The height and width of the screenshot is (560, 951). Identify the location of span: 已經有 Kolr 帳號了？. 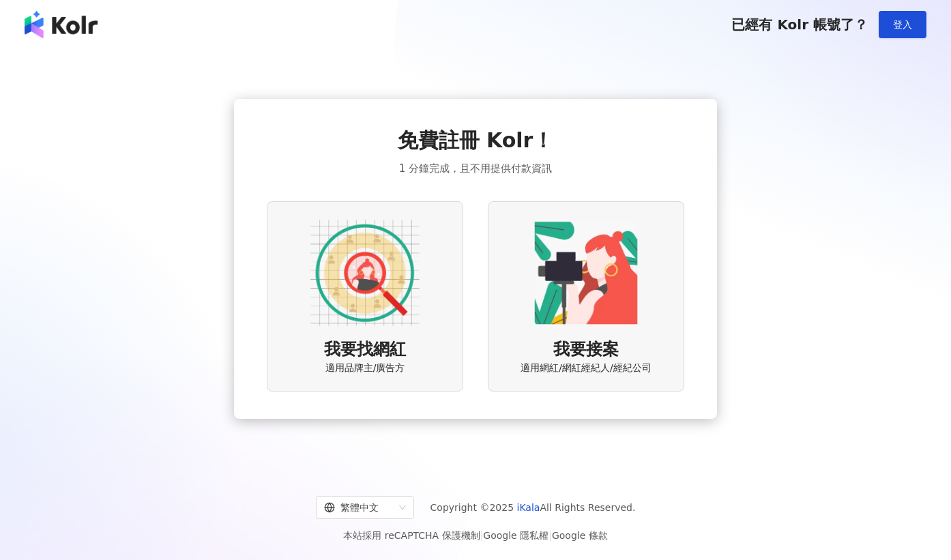
(800, 25).